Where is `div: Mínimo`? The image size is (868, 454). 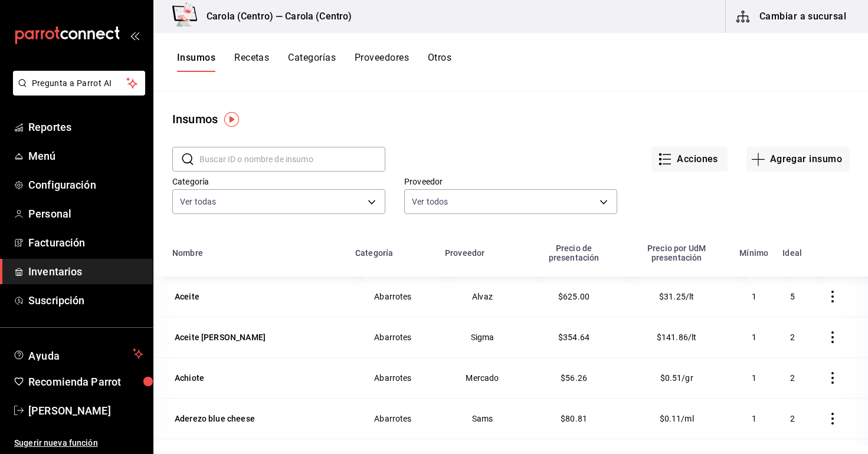
div: Mínimo is located at coordinates (754, 253).